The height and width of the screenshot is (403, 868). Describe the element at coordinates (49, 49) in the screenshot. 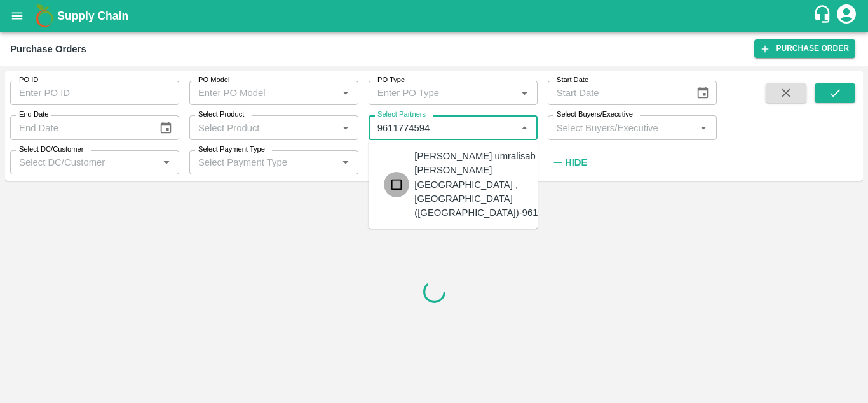

I see `div: Purchase Orders` at that location.